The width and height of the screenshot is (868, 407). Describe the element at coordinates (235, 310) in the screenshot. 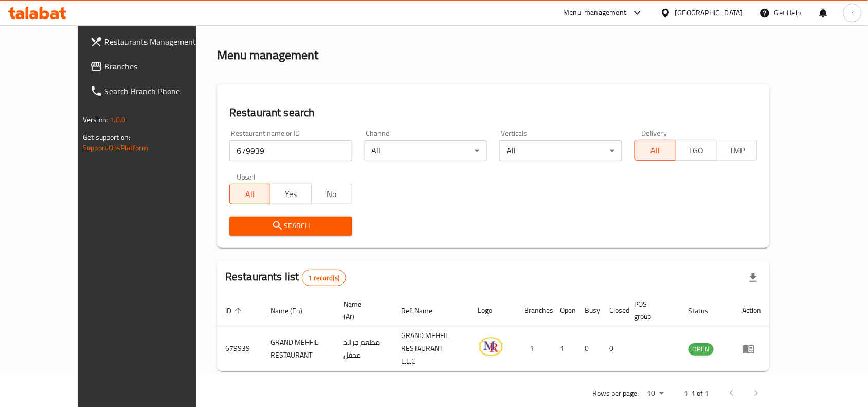

I see `span: ID` at that location.